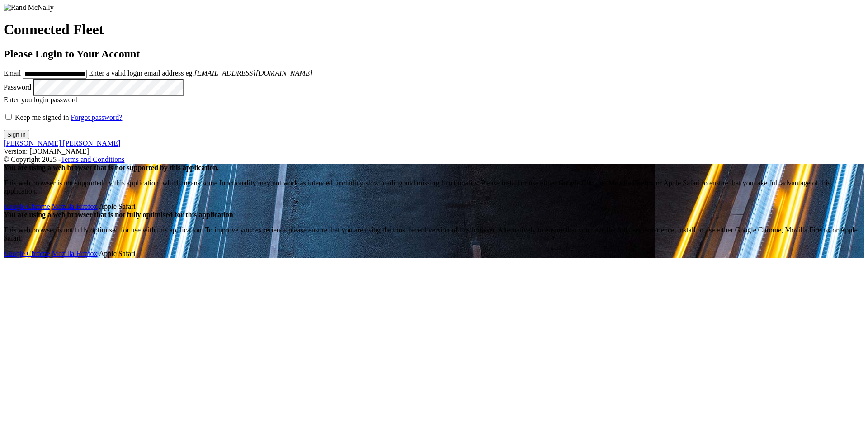 The height and width of the screenshot is (426, 868). What do you see at coordinates (42, 117) in the screenshot?
I see `span: Keep me signed in` at bounding box center [42, 117].